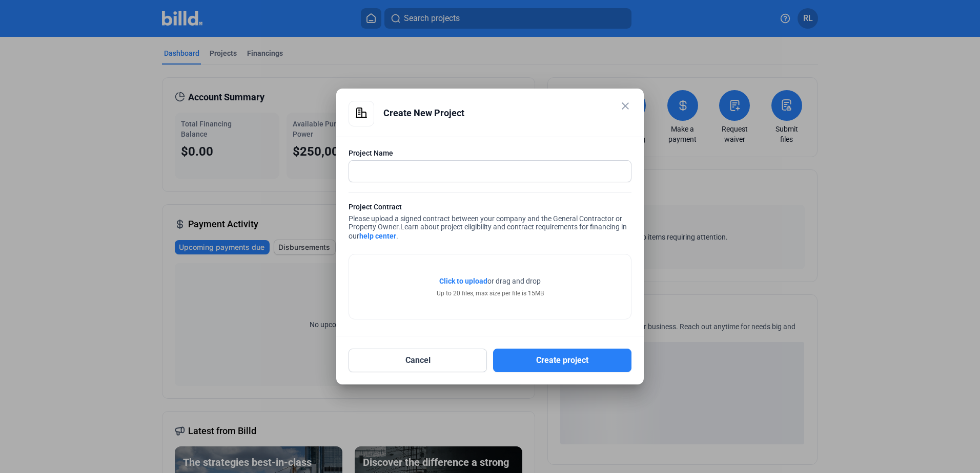 This screenshot has width=980, height=473. What do you see at coordinates (488, 232) in the screenshot?
I see `span: Learn about project eligibility and contract requirements for financing in our .` at bounding box center [488, 232].